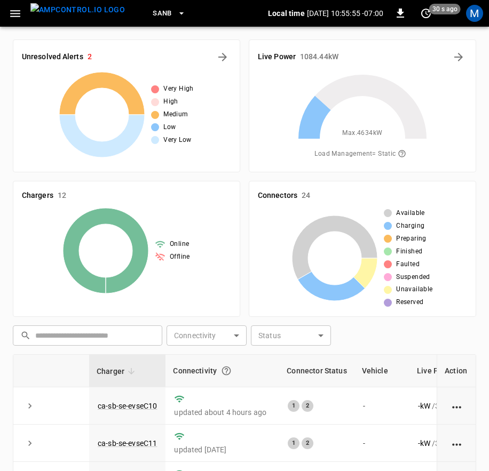 The width and height of the screenshot is (489, 471). I want to click on h6: 12, so click(62, 196).